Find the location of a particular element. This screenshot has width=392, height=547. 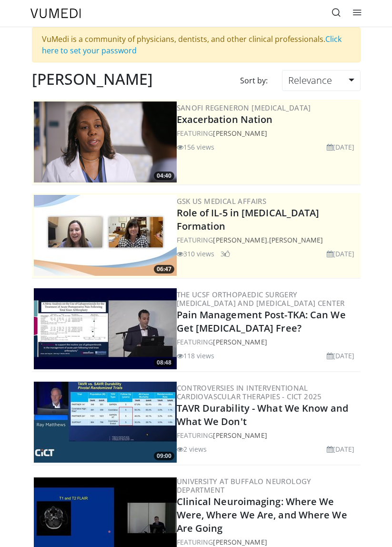

span: 08:48 is located at coordinates (164, 363).